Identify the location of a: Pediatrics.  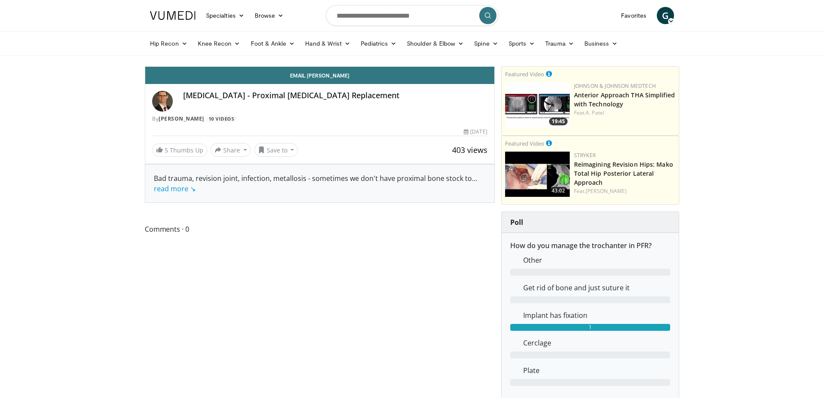
(379, 44).